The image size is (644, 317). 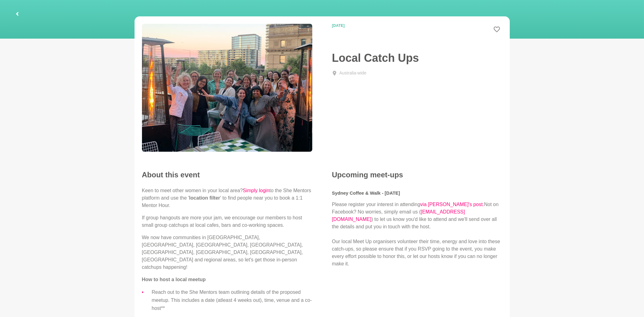 What do you see at coordinates (232, 300) in the screenshot?
I see `li: Reach out to the She Mentors team outlining details of the proposed meetup. This includes a date ...` at bounding box center [232, 300].